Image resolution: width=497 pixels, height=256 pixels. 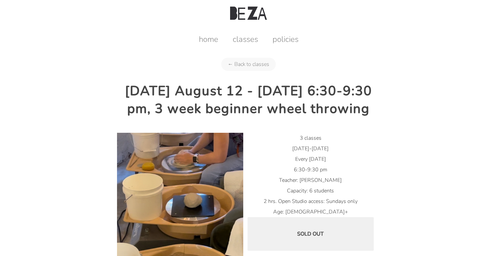 I want to click on li: 2 hrs. Open Studio access: Sundays only, so click(x=311, y=201).